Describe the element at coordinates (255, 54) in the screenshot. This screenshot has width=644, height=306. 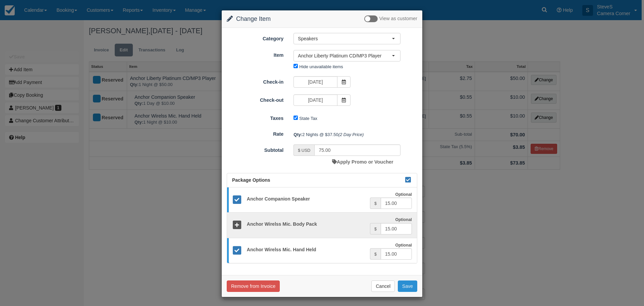
I see `label: Item` at that location.